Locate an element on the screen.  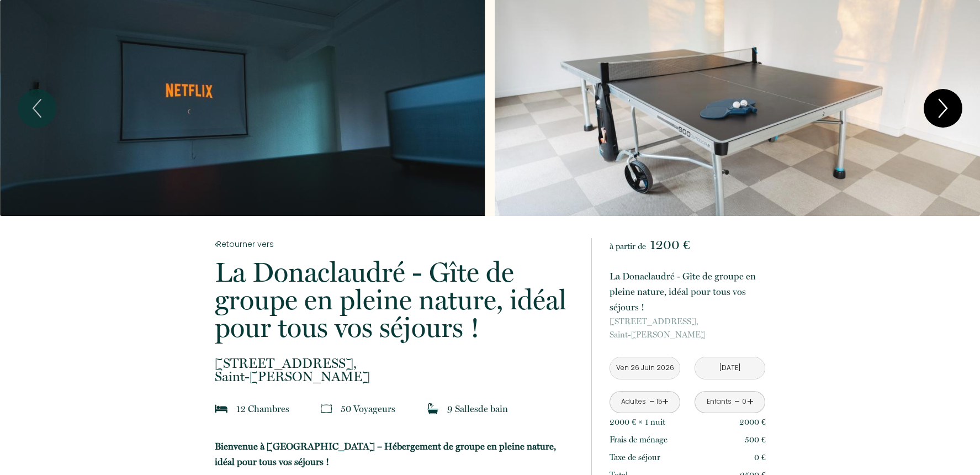
p: 9 Salle de bain is located at coordinates (477, 409).